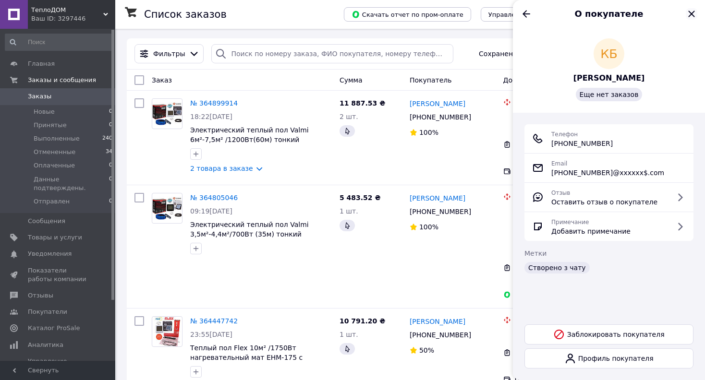 The image size is (705, 380). Describe the element at coordinates (40, 296) in the screenshot. I see `span: Отзывы` at that location.